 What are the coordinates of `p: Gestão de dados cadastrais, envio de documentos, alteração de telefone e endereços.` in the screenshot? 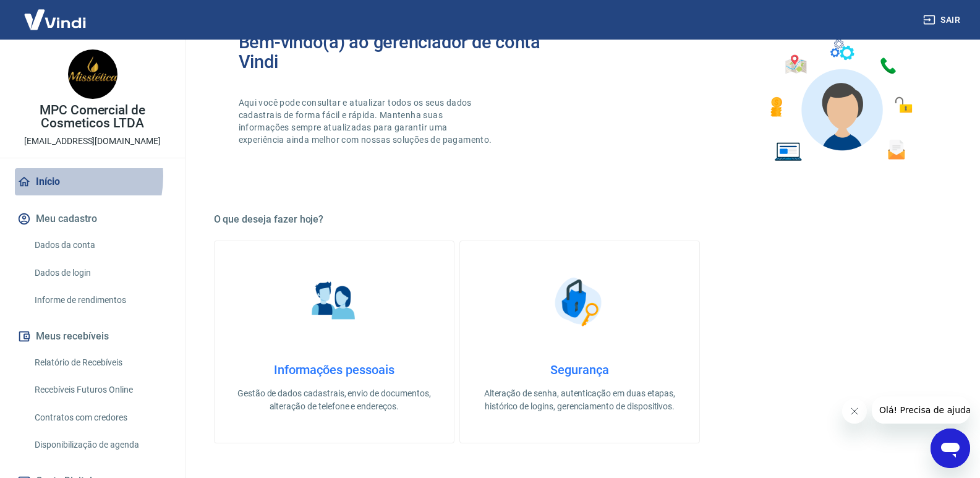 It's located at (334, 400).